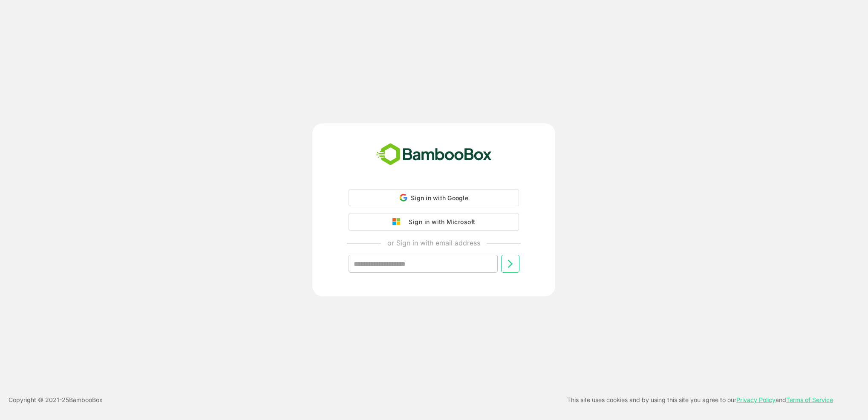 Image resolution: width=868 pixels, height=420 pixels. I want to click on div: Sign in with Google, so click(434, 198).